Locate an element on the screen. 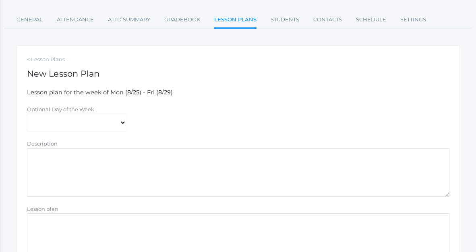 Image resolution: width=476 pixels, height=252 pixels. a: Contacts is located at coordinates (328, 20).